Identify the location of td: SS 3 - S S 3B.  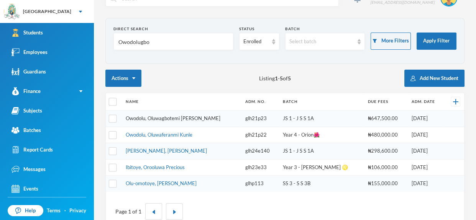
(321, 184).